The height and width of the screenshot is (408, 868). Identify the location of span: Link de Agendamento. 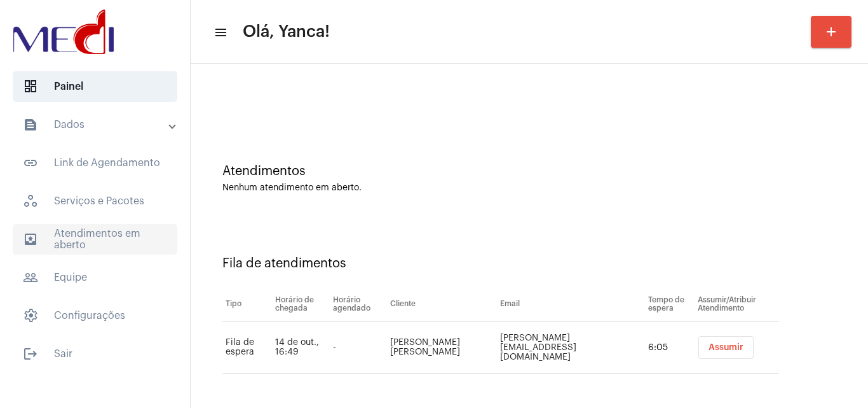
(95, 163).